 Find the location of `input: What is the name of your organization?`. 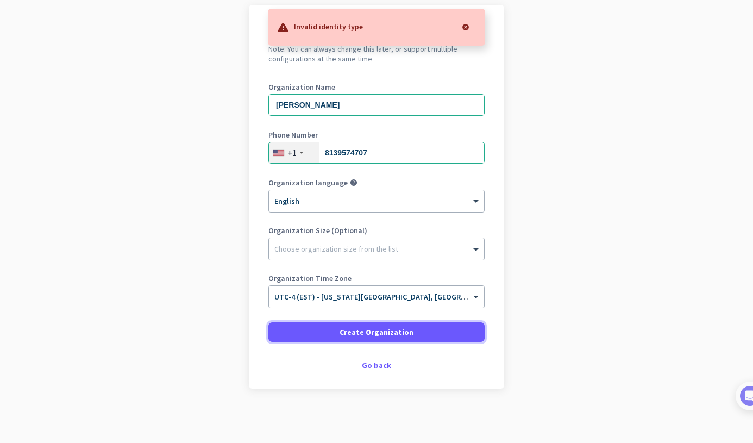

input: What is the name of your organization? is located at coordinates (377, 105).